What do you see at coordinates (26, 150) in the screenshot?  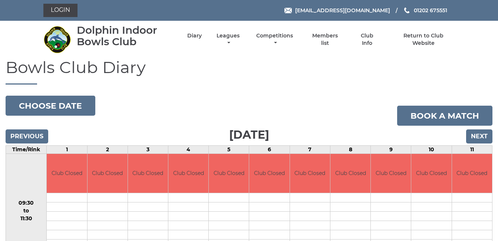 I see `td: Time/Rink` at bounding box center [26, 150].